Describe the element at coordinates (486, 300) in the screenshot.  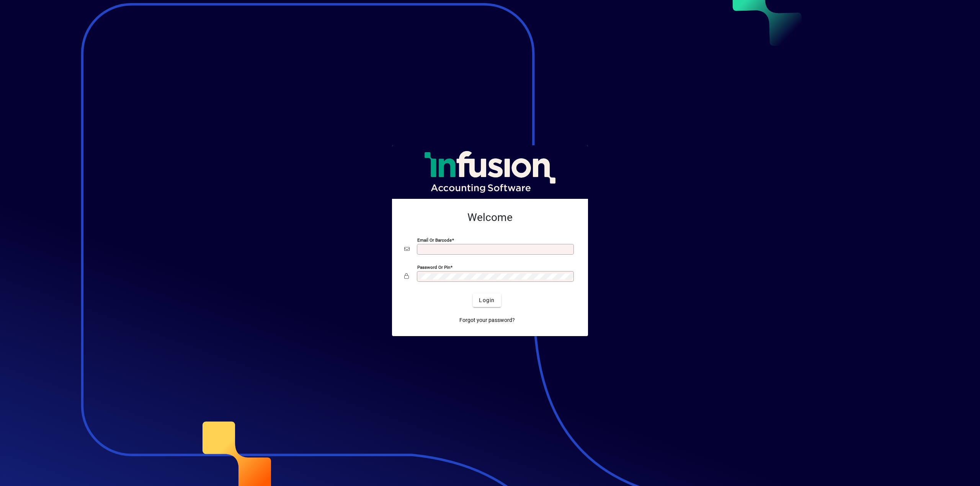
I see `span: Login` at that location.